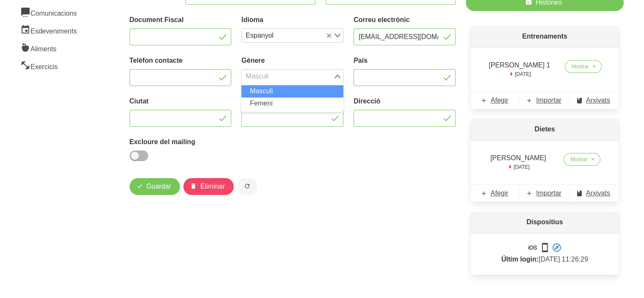 The height and width of the screenshot is (298, 644). I want to click on a: Exercicis, so click(50, 66).